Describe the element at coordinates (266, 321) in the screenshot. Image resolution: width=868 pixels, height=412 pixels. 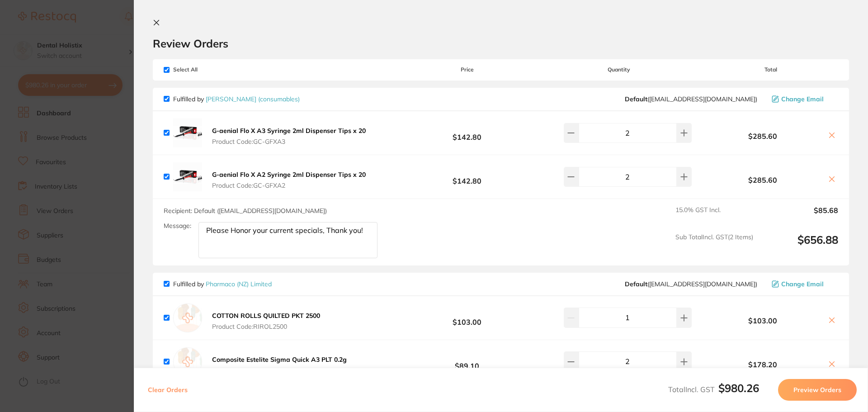
I see `button: COTTON ROLLS QUILTED PKT 2500 Product Code:RIROL2500` at that location.